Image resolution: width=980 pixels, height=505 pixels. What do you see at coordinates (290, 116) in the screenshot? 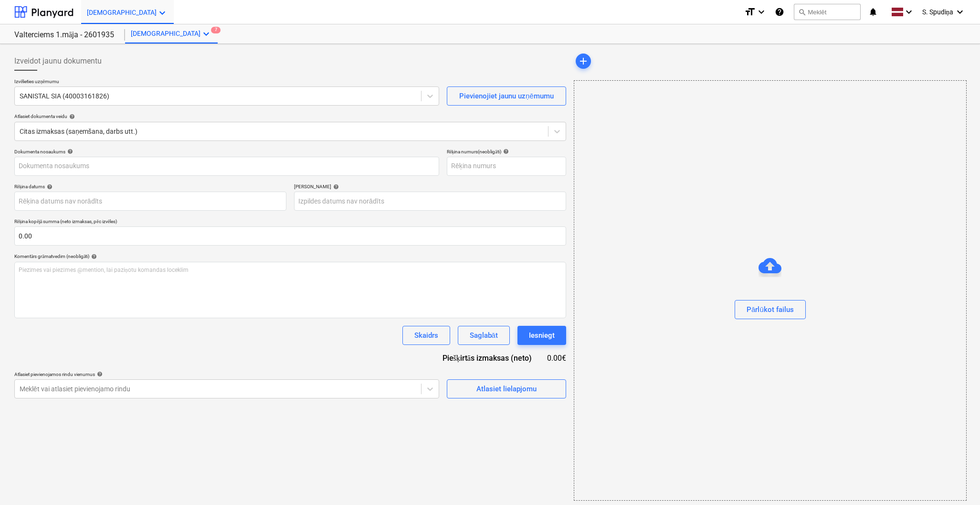
I see `div: Atlasiet dokumenta veidu` at bounding box center [290, 116].